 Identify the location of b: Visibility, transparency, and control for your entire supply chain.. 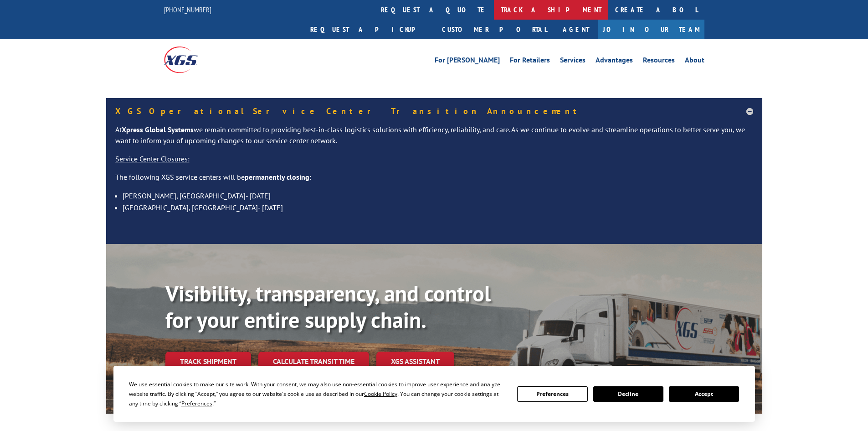
(328, 306).